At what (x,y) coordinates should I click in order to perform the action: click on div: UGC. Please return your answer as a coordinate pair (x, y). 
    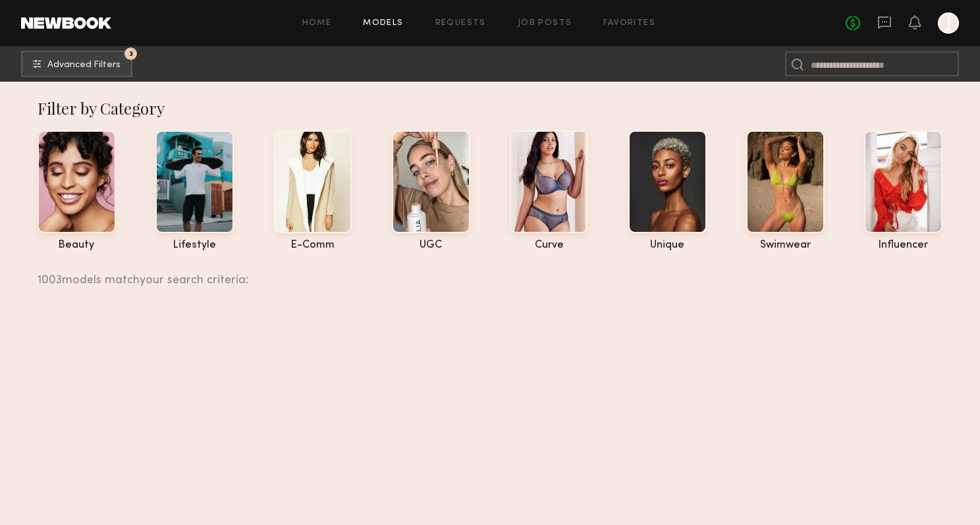
    Looking at the image, I should click on (431, 245).